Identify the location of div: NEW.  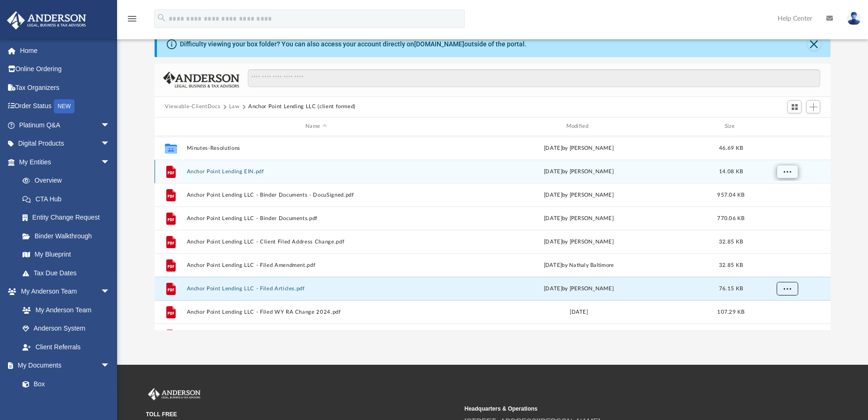
(64, 106).